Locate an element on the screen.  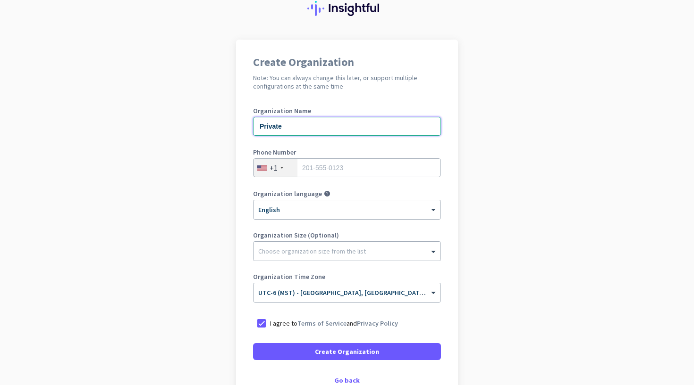
input: What is the name of your organization? is located at coordinates (347, 126).